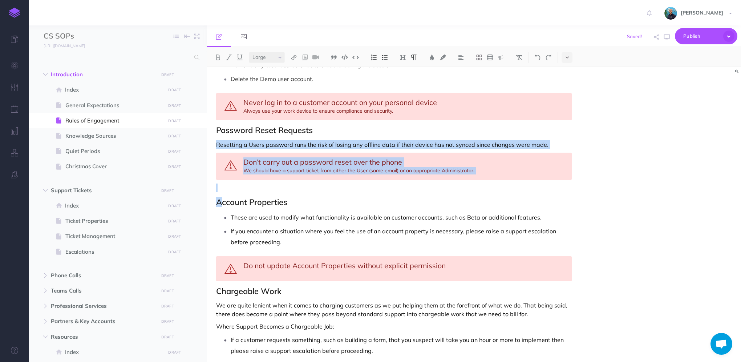 The width and height of the screenshot is (741, 362). Describe the element at coordinates (401, 345) in the screenshot. I see `p: If a customer requests something, such as building a form, that you suspect will take you an hour...` at that location.